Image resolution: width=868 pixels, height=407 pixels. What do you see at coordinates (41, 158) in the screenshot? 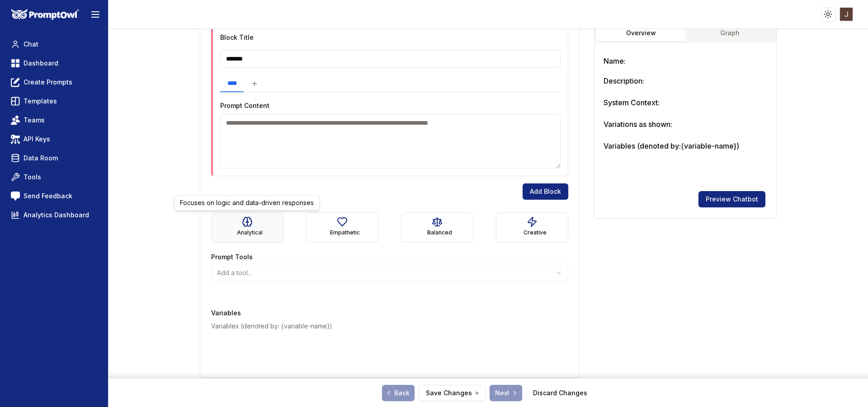
I see `span: Data Room` at bounding box center [41, 158].